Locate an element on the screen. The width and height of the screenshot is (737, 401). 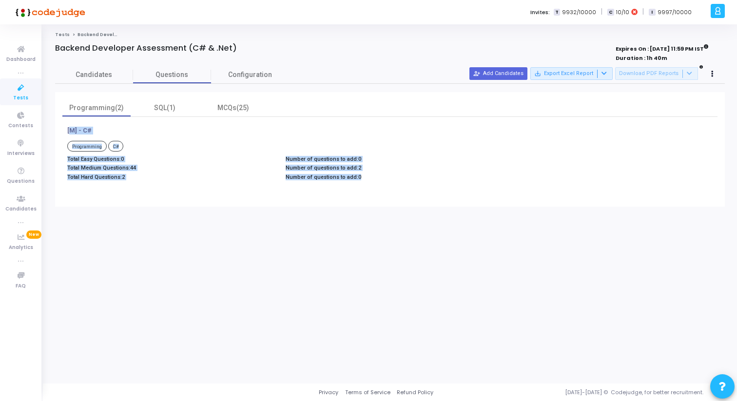
span: Backend Developer Assessment (C# & .Net) is located at coordinates (132, 35).